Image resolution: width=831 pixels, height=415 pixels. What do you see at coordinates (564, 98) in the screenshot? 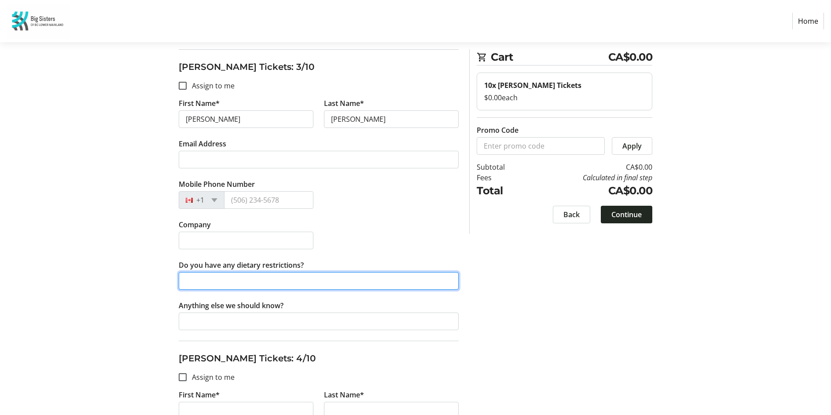
I see `div: $0.00 each` at bounding box center [564, 98].